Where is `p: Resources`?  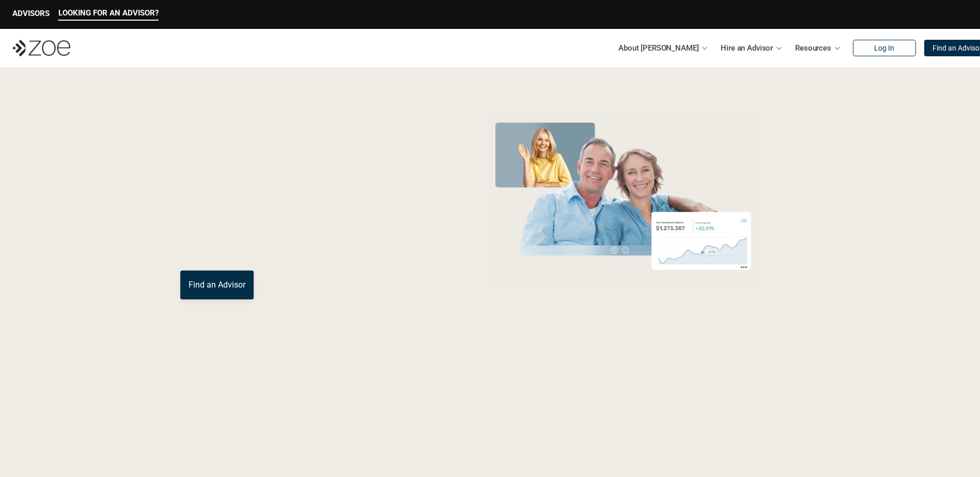
p: Resources is located at coordinates (813, 48).